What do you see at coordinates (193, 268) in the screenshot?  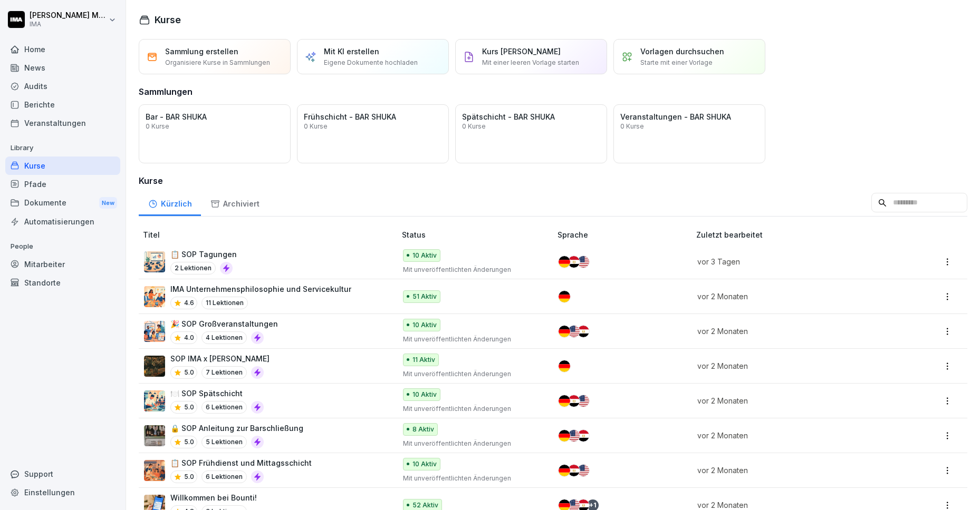 I see `p: 2 Lektionen` at bounding box center [193, 268].